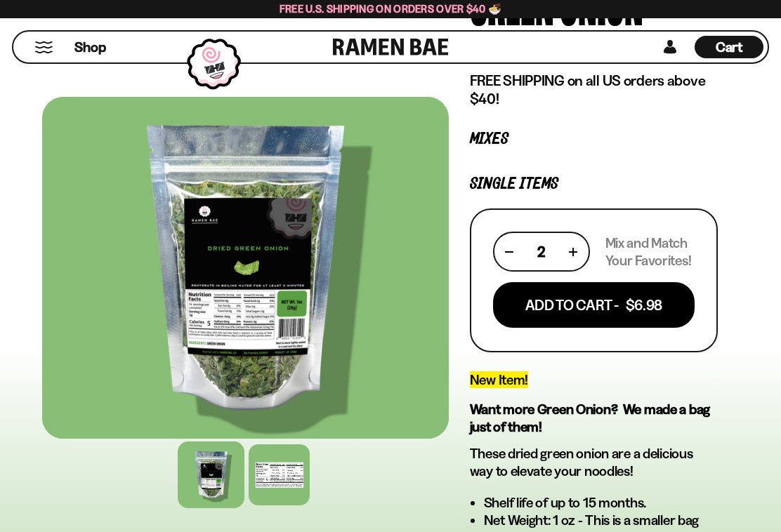 This screenshot has width=781, height=532. I want to click on p: Mix and Match Your Favorites!, so click(649, 252).